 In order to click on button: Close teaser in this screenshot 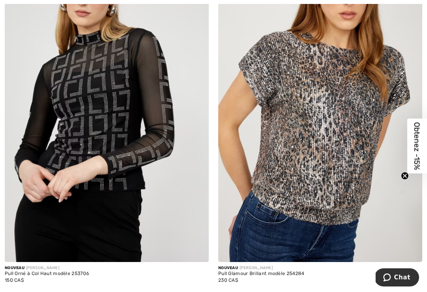, I will do `click(405, 176)`.